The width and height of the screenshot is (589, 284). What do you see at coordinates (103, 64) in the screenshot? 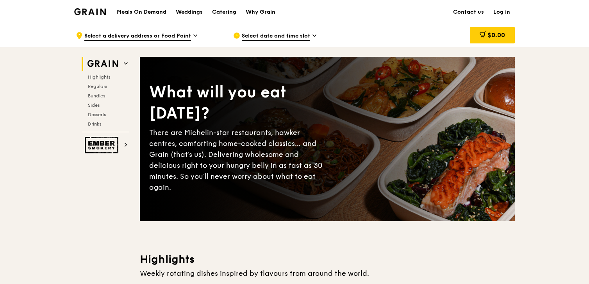
I see `img: Grain web logo` at bounding box center [103, 64].